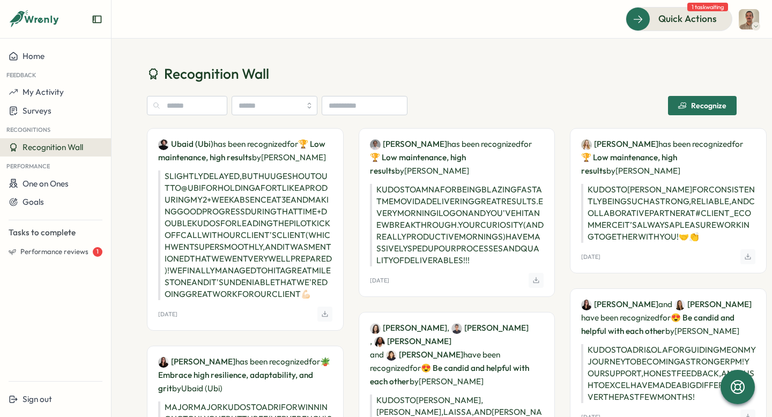 This screenshot has height=417, width=772. What do you see at coordinates (244, 375) in the screenshot?
I see `span: 🪴 Embrace high resilience, adaptability, and grit` at bounding box center [244, 375].